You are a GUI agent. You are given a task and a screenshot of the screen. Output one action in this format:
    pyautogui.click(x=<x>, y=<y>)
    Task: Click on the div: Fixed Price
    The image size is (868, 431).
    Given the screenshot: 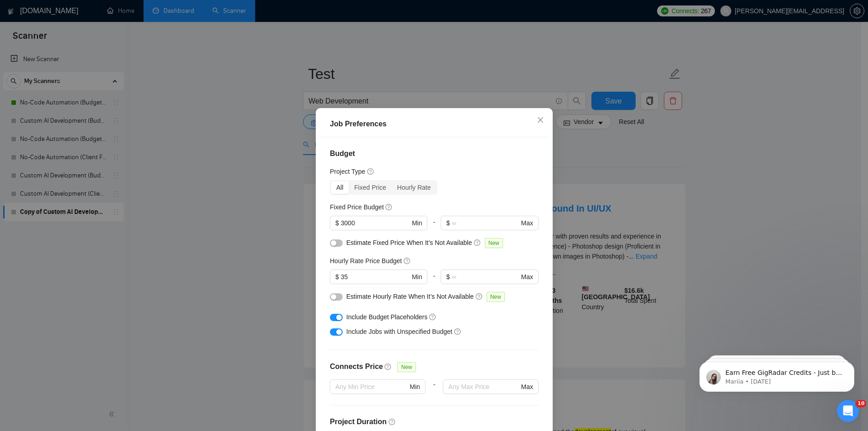 What is the action you would take?
    pyautogui.click(x=370, y=187)
    